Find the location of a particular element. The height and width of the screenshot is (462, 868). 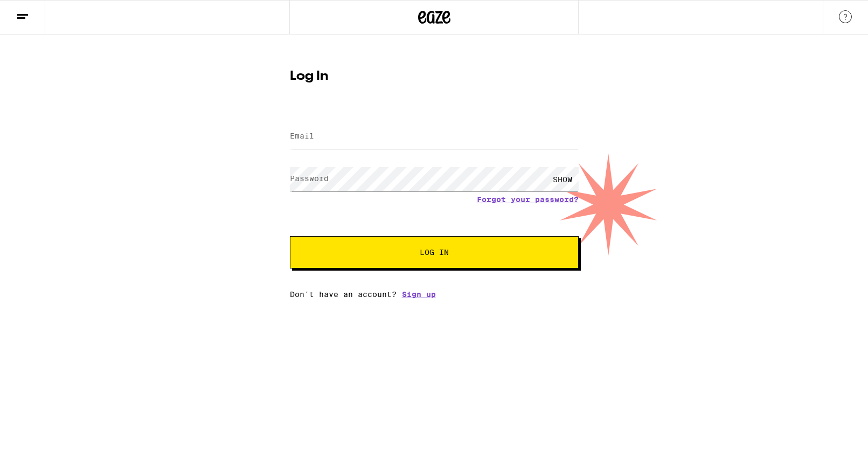

input: Email is located at coordinates (434, 137).